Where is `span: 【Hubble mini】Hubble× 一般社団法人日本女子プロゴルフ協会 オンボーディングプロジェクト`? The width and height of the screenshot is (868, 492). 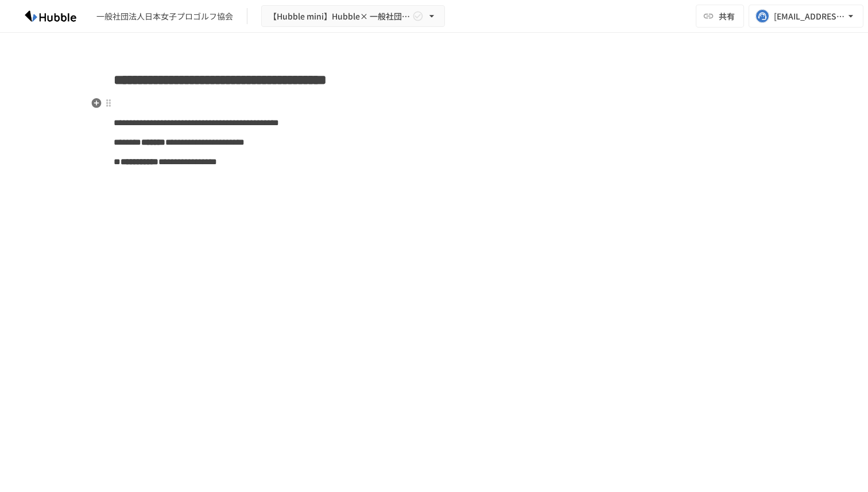 span: 【Hubble mini】Hubble× 一般社団法人日本女子プロゴルフ協会 オンボーディングプロジェクト is located at coordinates (340, 16).